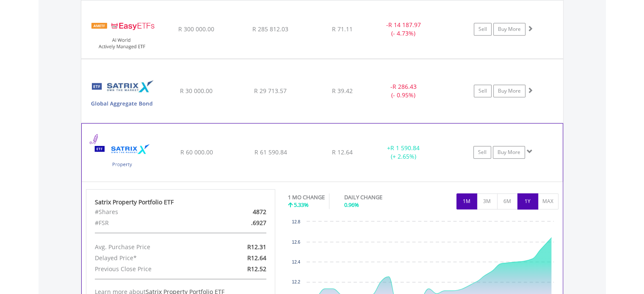 The height and width of the screenshot is (294, 644). What do you see at coordinates (122, 95) in the screenshot?
I see `img: TFSA.STXGBD.png` at bounding box center [122, 95].